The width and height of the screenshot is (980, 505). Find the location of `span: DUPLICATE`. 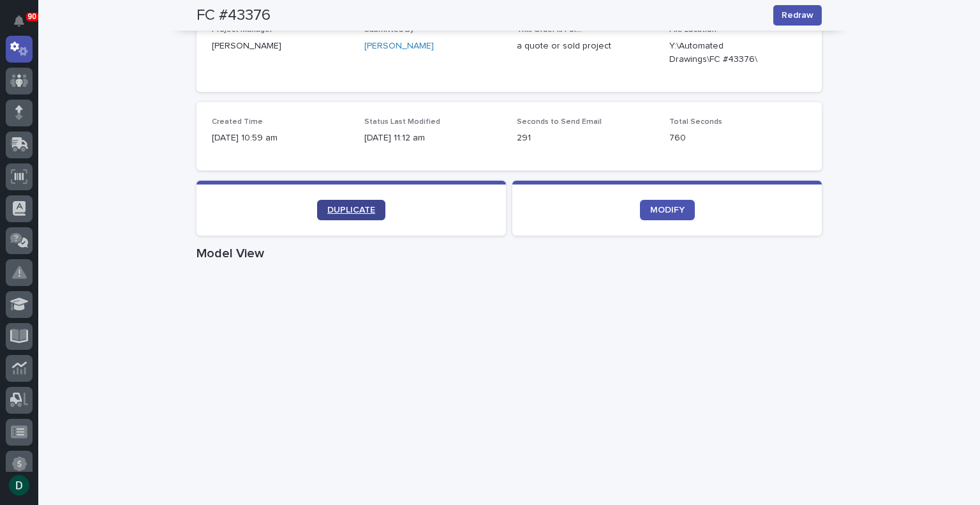

span: DUPLICATE is located at coordinates (351, 210).